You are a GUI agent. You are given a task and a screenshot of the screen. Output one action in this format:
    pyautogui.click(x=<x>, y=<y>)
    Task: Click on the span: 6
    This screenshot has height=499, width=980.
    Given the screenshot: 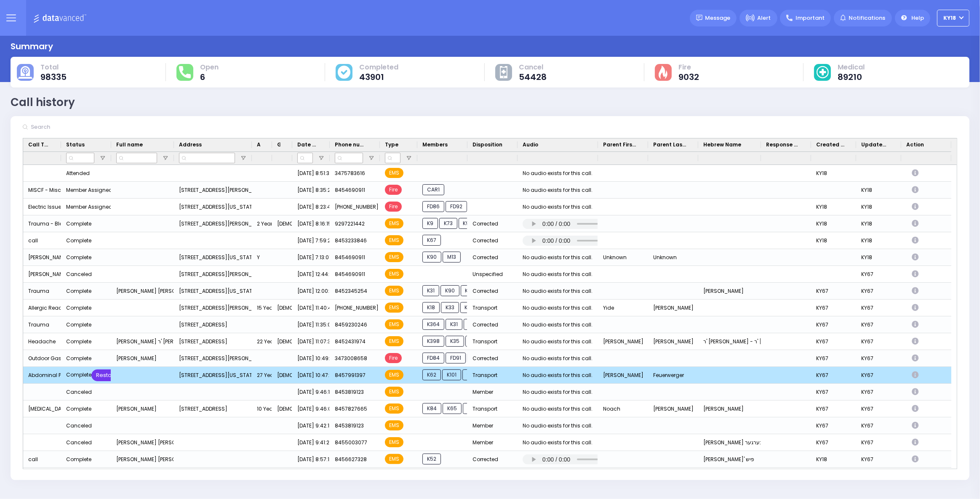 What is the action you would take?
    pyautogui.click(x=210, y=77)
    